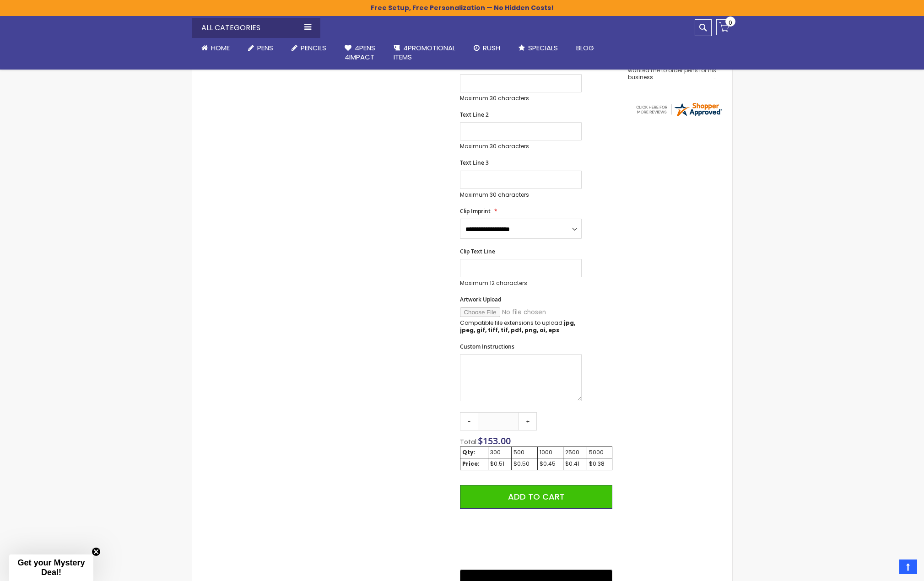  Describe the element at coordinates (496, 440) in the screenshot. I see `span: 153.00` at that location.